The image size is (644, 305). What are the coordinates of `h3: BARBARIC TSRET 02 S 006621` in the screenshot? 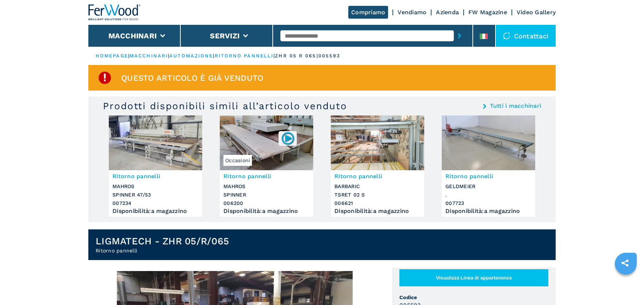 It's located at (377, 195).